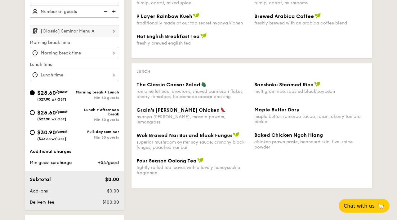 The width and height of the screenshot is (397, 220). What do you see at coordinates (223, 110) in the screenshot?
I see `img: icon-spicy.37a8142b.svg` at bounding box center [223, 110].